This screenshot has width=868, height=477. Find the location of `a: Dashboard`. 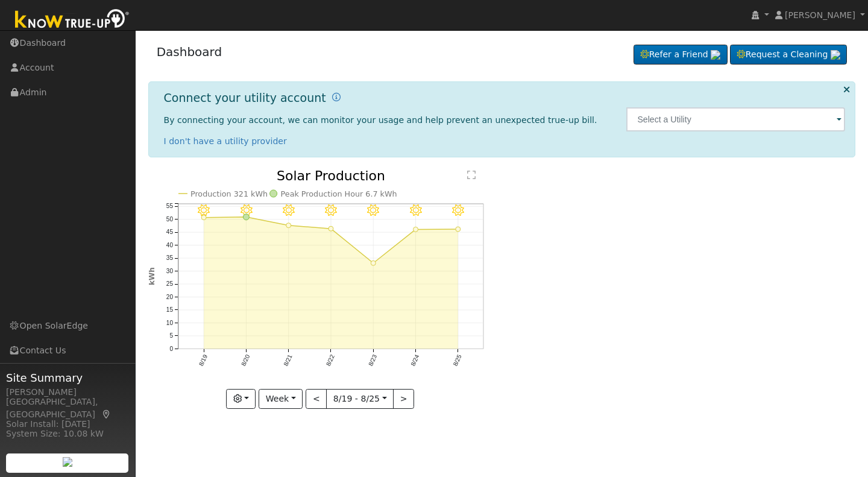

a: Dashboard is located at coordinates (189, 52).